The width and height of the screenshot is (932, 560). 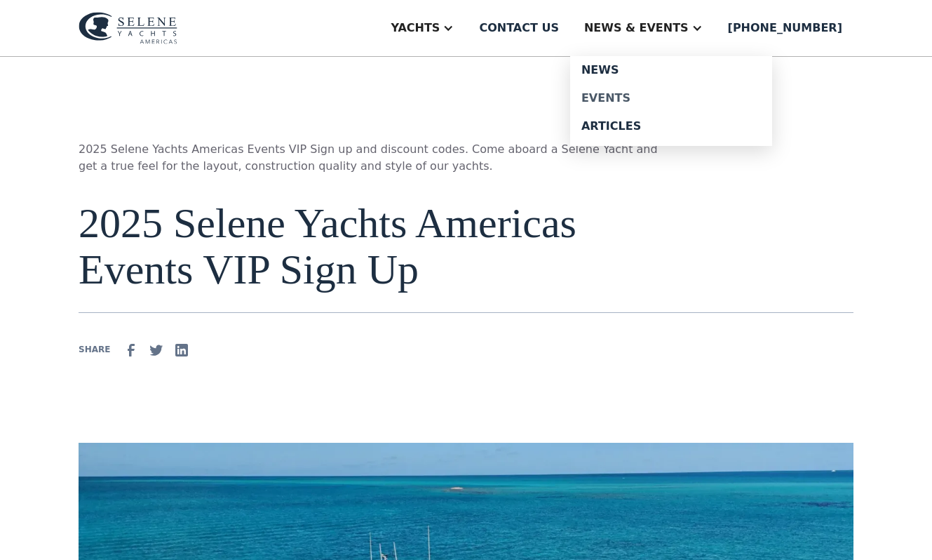 I want to click on img: Linkedin, so click(x=181, y=350).